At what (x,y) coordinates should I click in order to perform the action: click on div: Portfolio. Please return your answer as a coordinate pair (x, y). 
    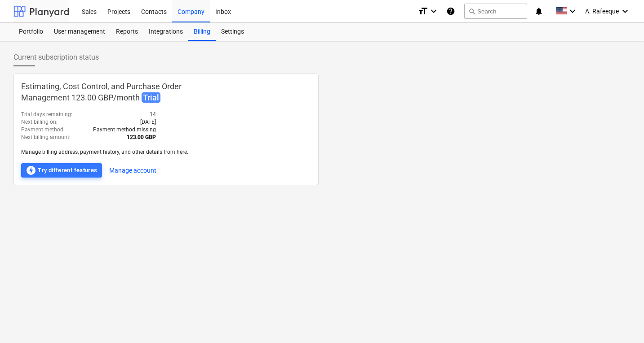
    Looking at the image, I should click on (31, 32).